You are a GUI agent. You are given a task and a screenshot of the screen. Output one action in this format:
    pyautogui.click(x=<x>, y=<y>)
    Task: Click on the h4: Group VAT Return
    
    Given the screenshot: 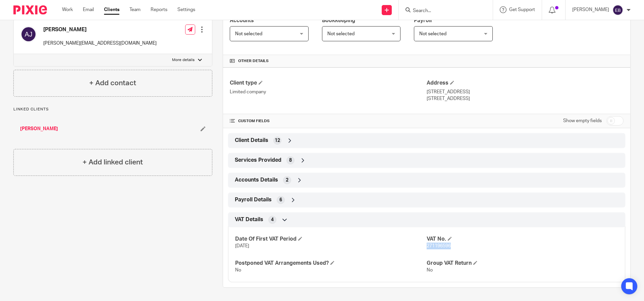 What is the action you would take?
    pyautogui.click(x=522, y=263)
    